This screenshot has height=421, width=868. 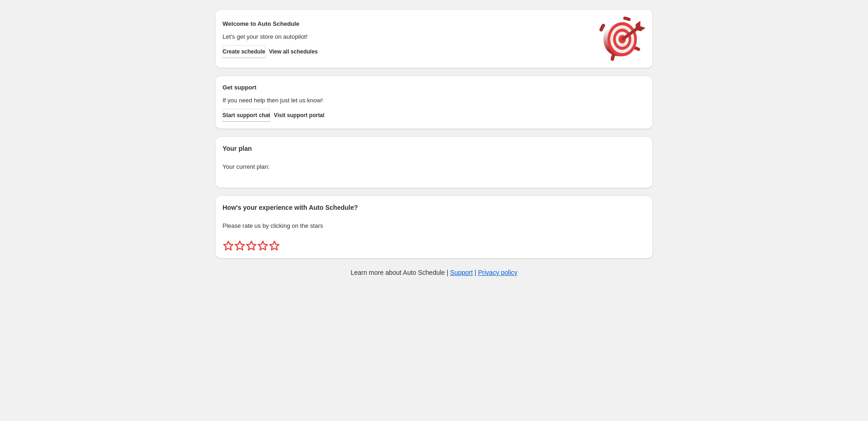 What do you see at coordinates (244, 51) in the screenshot?
I see `button: Create schedule` at bounding box center [244, 51].